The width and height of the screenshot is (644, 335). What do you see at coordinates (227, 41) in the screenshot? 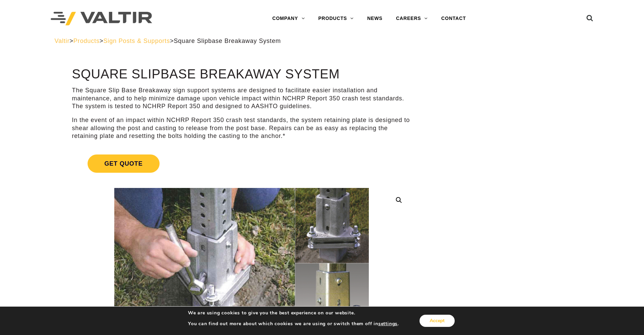
I see `span: Square Slipbase Breakaway System` at bounding box center [227, 41].